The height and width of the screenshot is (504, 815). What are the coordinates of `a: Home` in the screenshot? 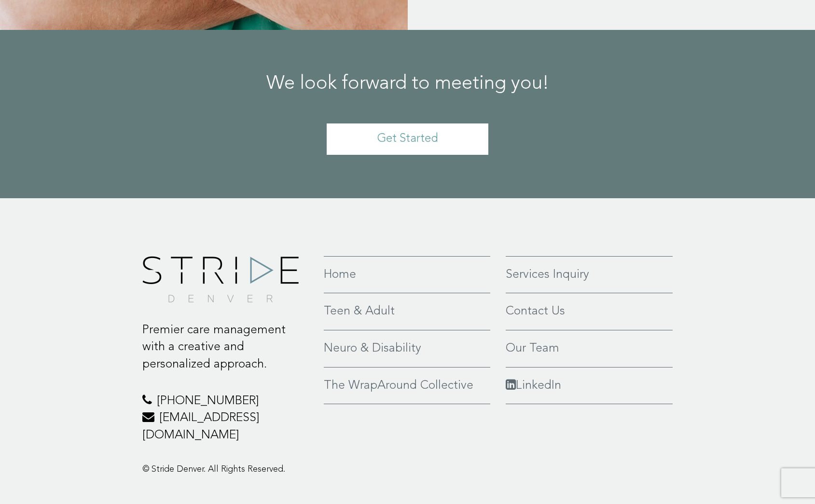 It's located at (407, 275).